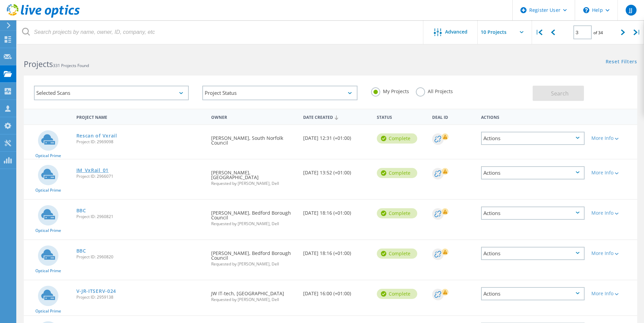  I want to click on div: Deal Id, so click(453, 117).